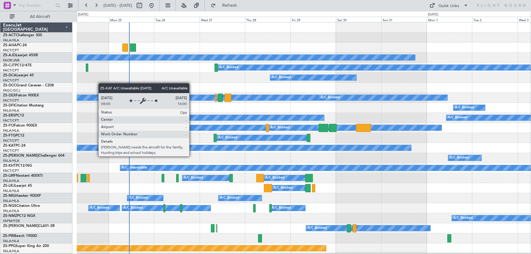 The width and height of the screenshot is (531, 254). Describe the element at coordinates (86, 19) in the screenshot. I see `div: Sun 24` at that location.